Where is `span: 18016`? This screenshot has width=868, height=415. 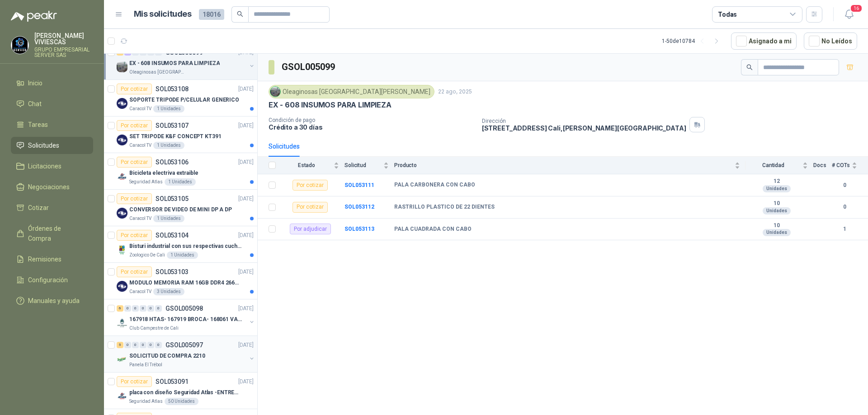
span: 18016 is located at coordinates (212, 15).